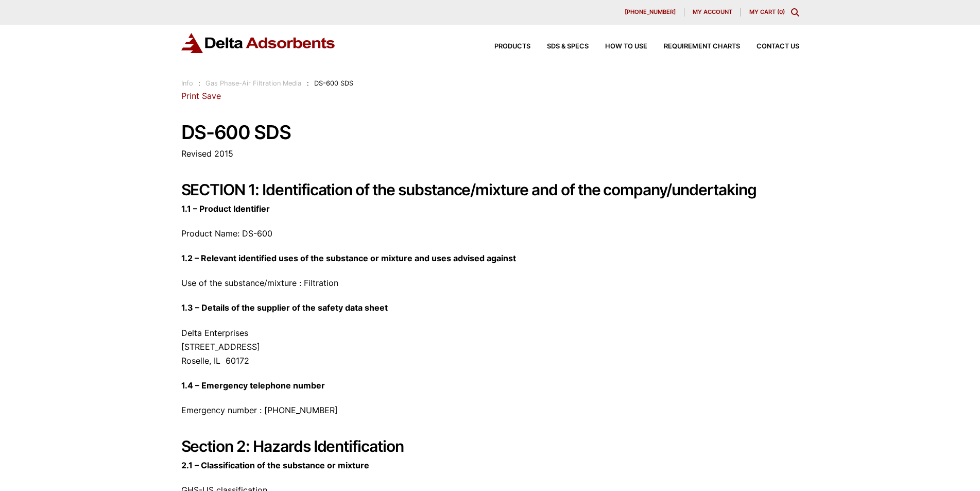  I want to click on span: DS-600 SDS, so click(334, 83).